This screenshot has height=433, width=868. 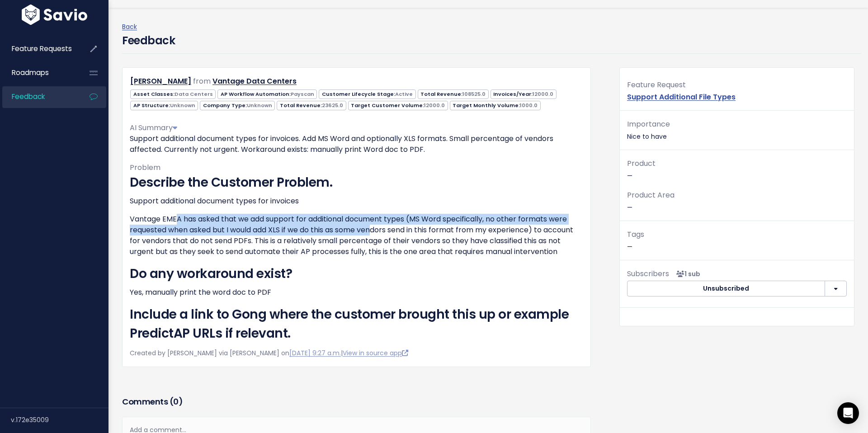 I want to click on a: Vantage Data Centers, so click(x=255, y=81).